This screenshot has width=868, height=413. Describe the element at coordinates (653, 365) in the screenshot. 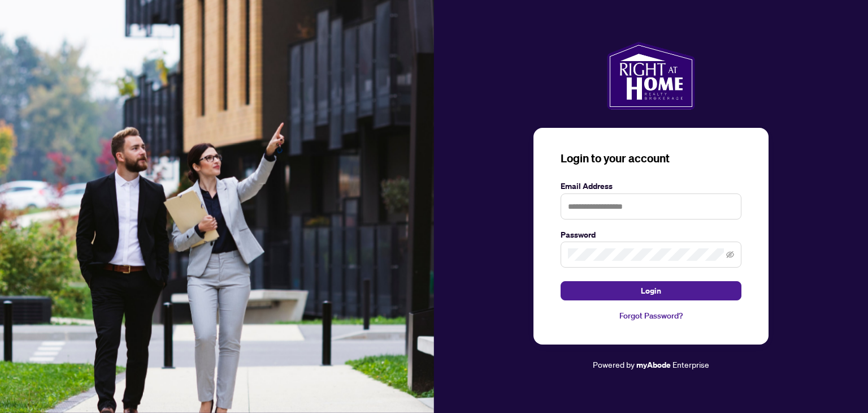

I see `a: myAbode` at that location.